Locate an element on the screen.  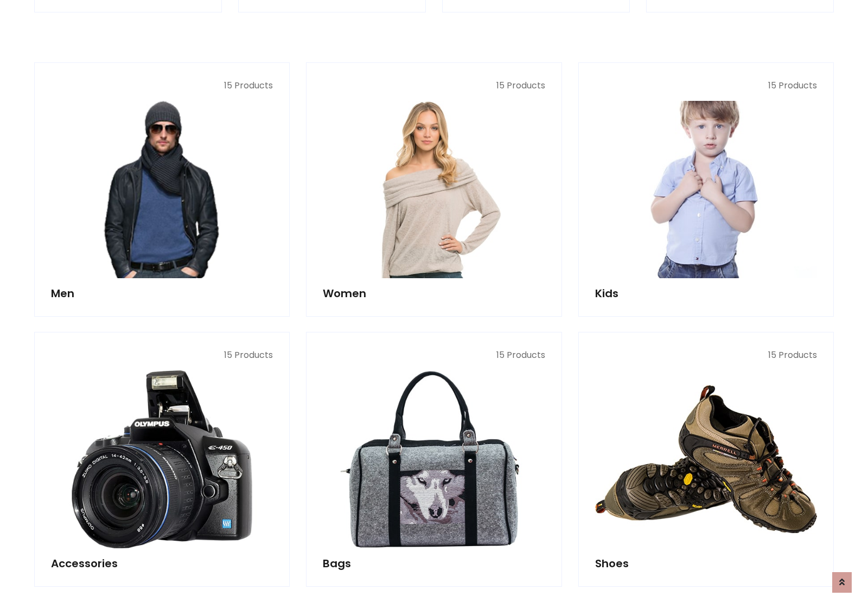
h5: Men is located at coordinates (162, 293).